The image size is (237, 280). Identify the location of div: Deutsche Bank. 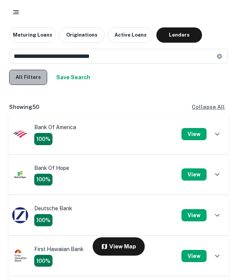
(53, 215).